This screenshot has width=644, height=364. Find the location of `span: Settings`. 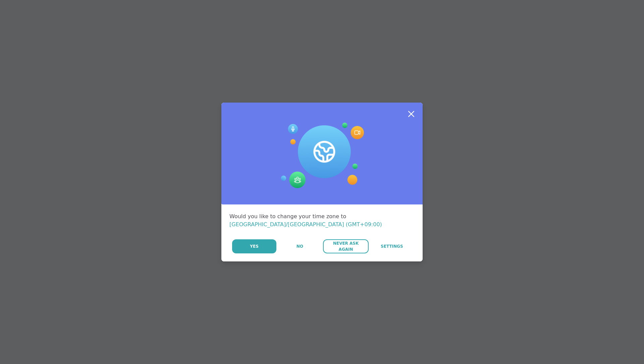

span: Settings is located at coordinates (391, 246).